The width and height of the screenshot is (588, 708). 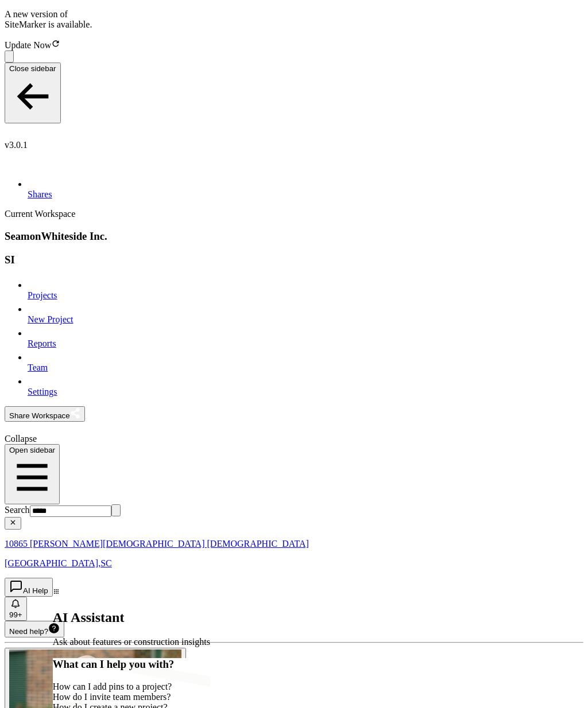 What do you see at coordinates (306, 289) in the screenshot?
I see `a: Projects` at bounding box center [306, 289].